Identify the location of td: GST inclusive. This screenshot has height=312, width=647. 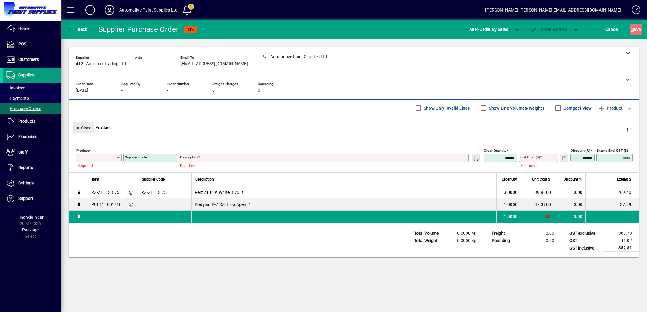
(584, 248).